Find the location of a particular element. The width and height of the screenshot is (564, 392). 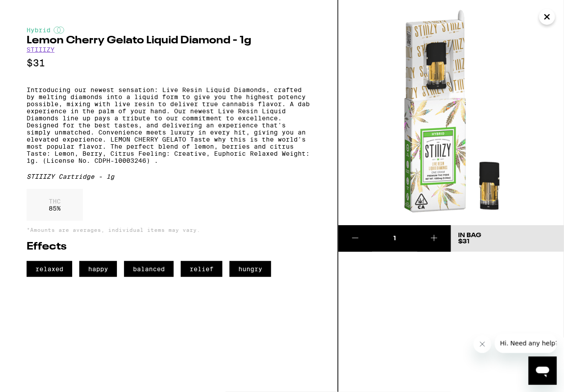

div: Hybrid is located at coordinates (169, 30).